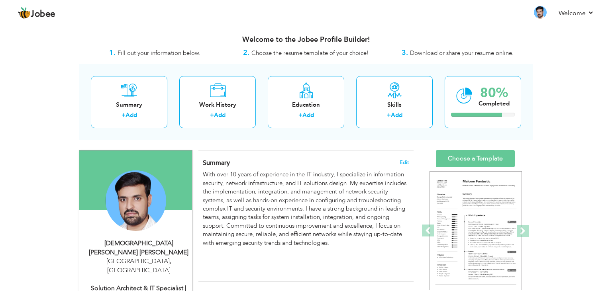 The width and height of the screenshot is (612, 291). What do you see at coordinates (129, 105) in the screenshot?
I see `div: Summary` at bounding box center [129, 105].